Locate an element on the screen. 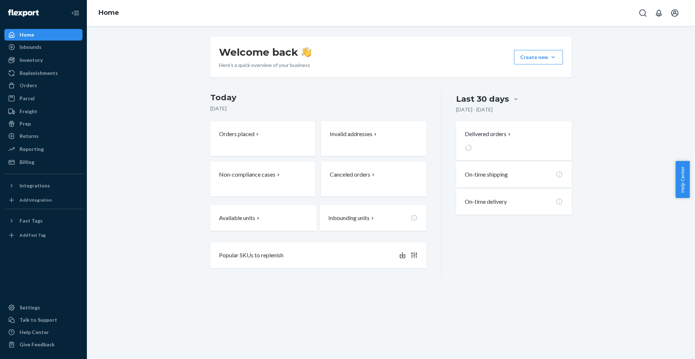  p: On-time shipping is located at coordinates (486, 175).